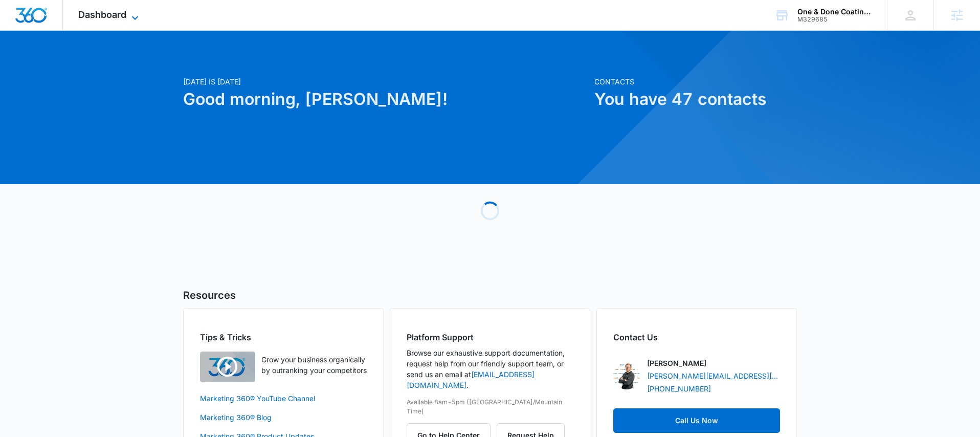  I want to click on h1: You have 47 contacts, so click(695, 99).